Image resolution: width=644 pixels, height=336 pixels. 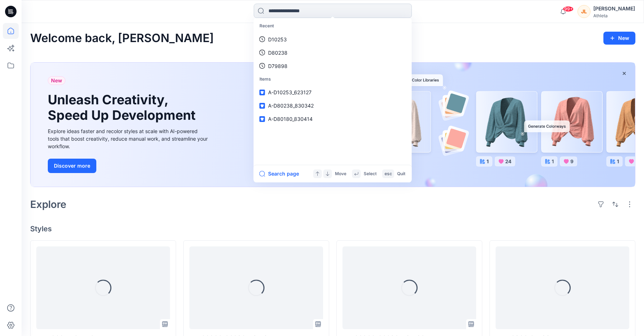 What do you see at coordinates (56, 80) in the screenshot?
I see `span: New` at bounding box center [56, 80].